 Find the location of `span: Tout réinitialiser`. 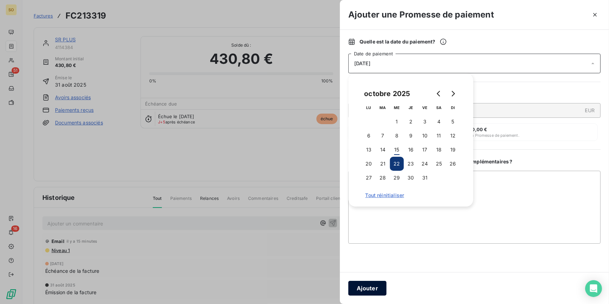

span: Tout réinitialiser is located at coordinates (411, 195).